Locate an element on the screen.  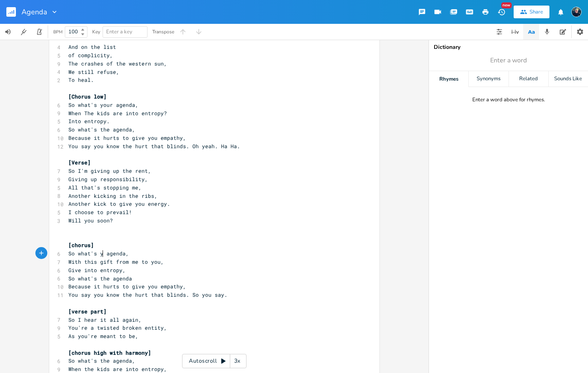
img: Stew Dean is located at coordinates (576, 12).